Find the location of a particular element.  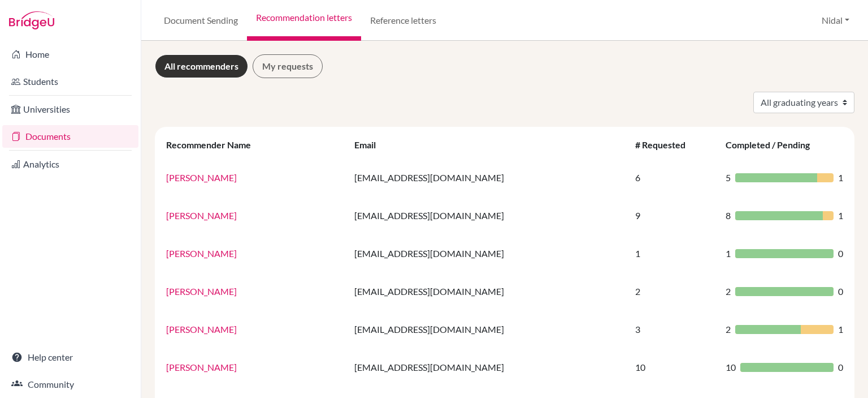

a: My requests is located at coordinates (288, 66).